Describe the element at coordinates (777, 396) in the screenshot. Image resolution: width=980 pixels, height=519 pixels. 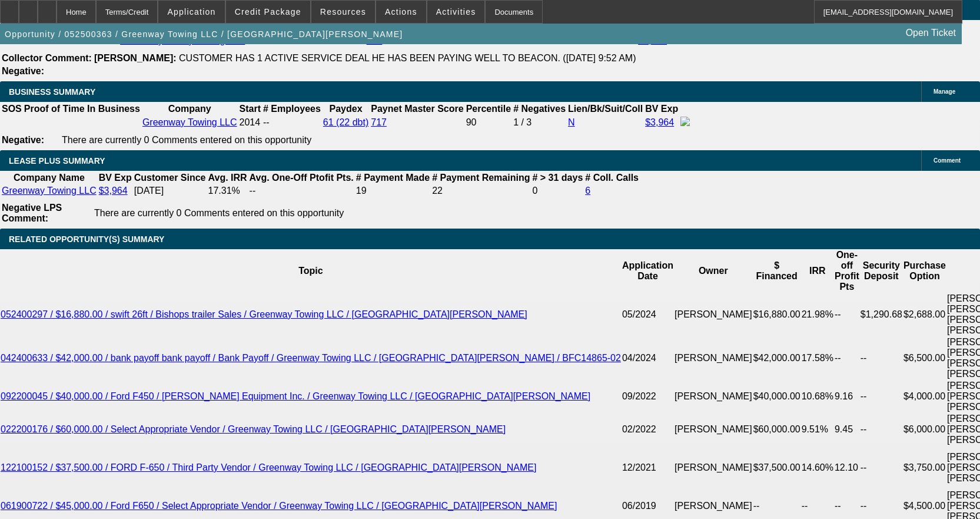
I see `td: $40,000.00` at that location.